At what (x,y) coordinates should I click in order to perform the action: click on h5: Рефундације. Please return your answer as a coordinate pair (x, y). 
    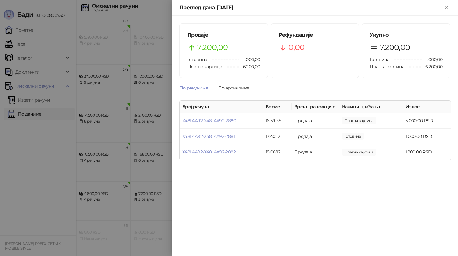
    Looking at the image, I should click on (315, 35).